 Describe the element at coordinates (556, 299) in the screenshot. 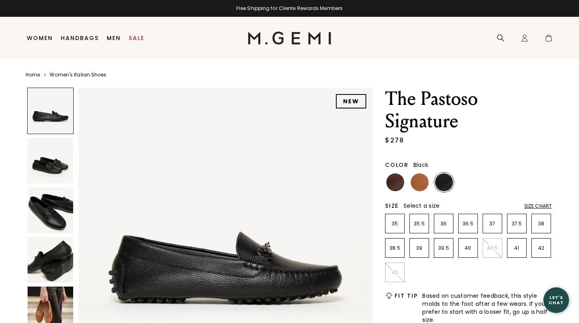

I see `div: Let's Chat` at that location.